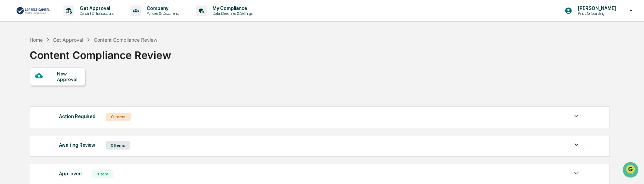 The image size is (644, 184). Describe the element at coordinates (116, 92) in the screenshot. I see `button: See all` at that location.